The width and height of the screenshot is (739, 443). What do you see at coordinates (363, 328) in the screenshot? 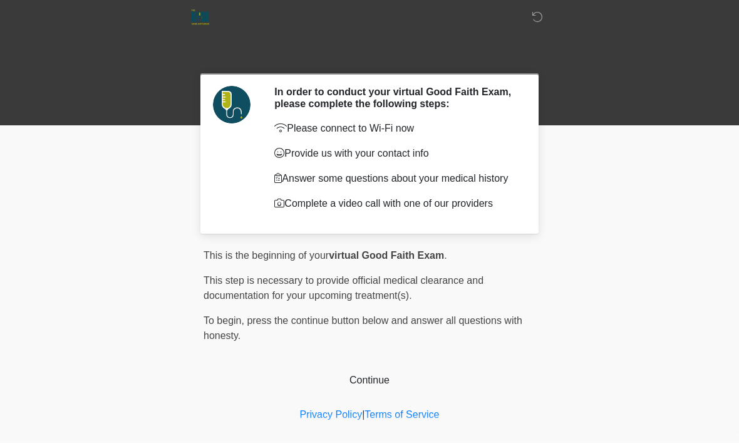
I see `span: press the continue button below and answer all questions with honesty.` at bounding box center [363, 328].